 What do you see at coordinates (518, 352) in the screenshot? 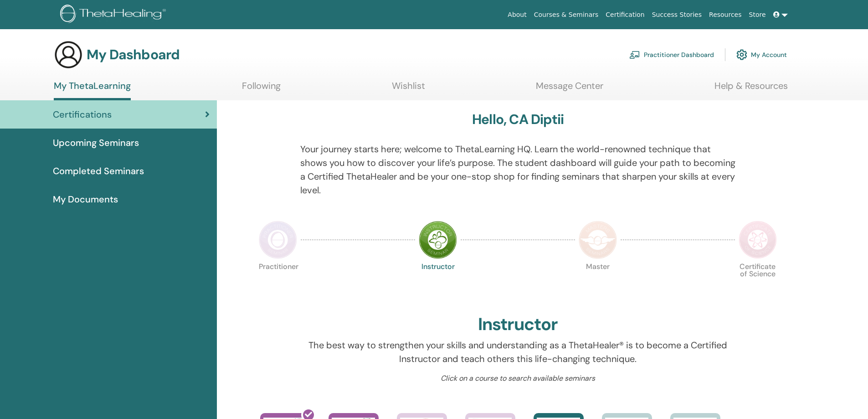
I see `p: The best way to strengthen your skills and understanding as a ThetaHealer® is to become a Certifi...` at bounding box center [518, 352].